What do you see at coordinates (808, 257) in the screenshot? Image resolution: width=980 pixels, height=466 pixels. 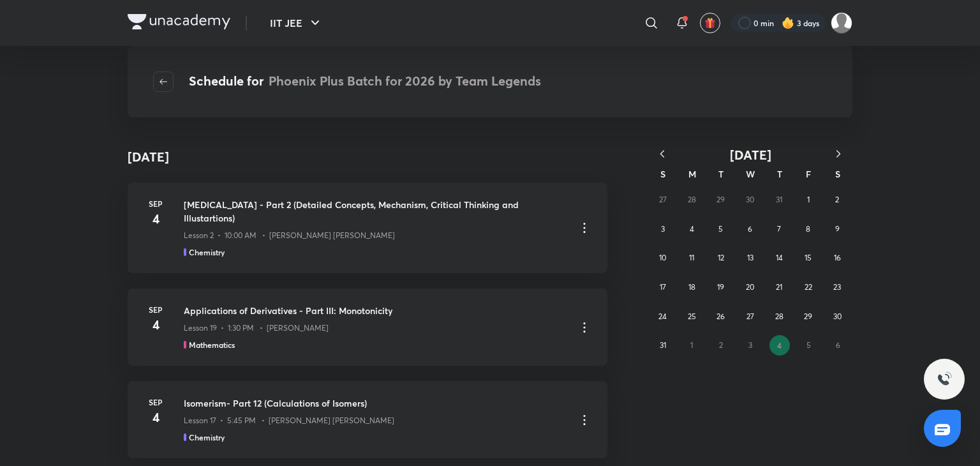 I see `abbr: August 15, 2025` at bounding box center [808, 257].